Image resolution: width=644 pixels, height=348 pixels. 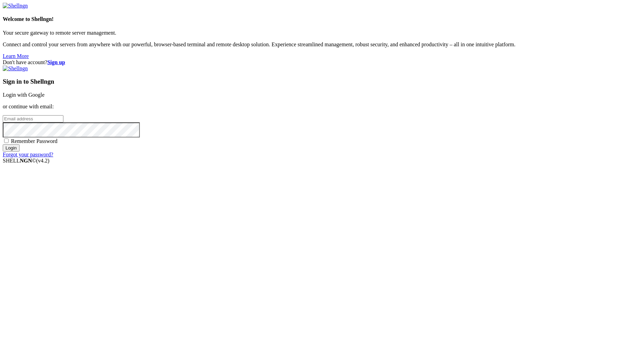 I want to click on input: Login, so click(x=11, y=148).